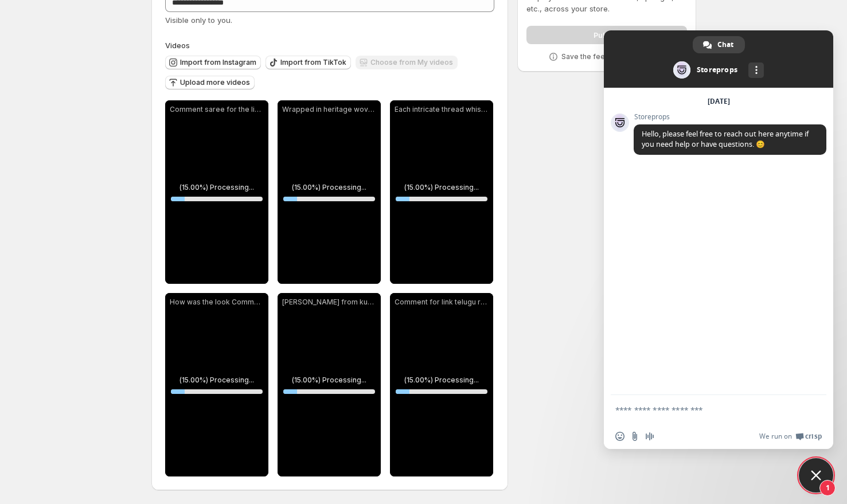  What do you see at coordinates (210, 82) in the screenshot?
I see `button: Upload more videos` at bounding box center [210, 82].